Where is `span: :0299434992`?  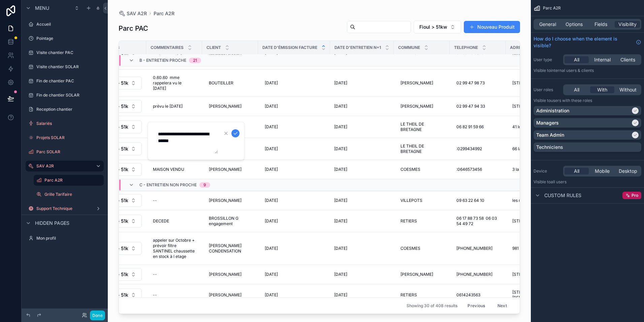
span: :0299434992 is located at coordinates (469, 149).